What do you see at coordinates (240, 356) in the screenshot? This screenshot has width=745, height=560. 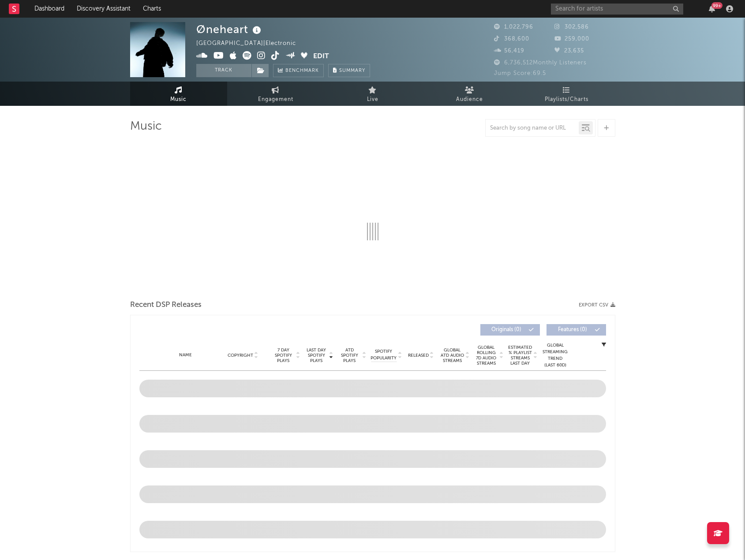 I see `span: Copyright` at bounding box center [240, 356].